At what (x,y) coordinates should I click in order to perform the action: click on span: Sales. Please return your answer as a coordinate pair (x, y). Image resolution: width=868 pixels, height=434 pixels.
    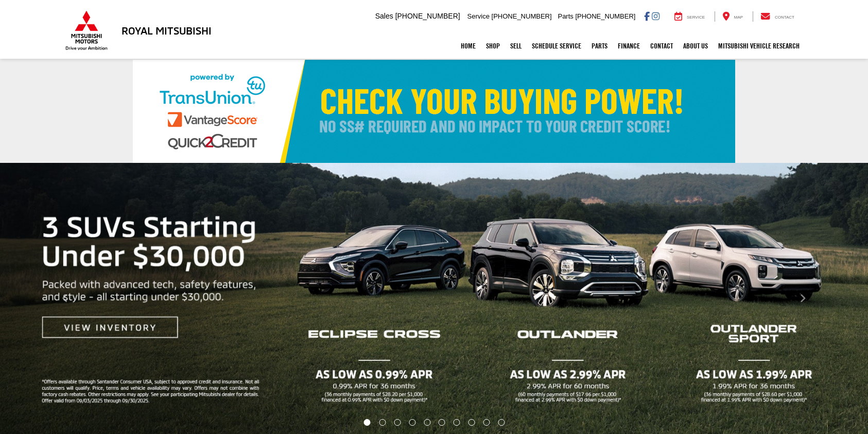
    Looking at the image, I should click on (385, 16).